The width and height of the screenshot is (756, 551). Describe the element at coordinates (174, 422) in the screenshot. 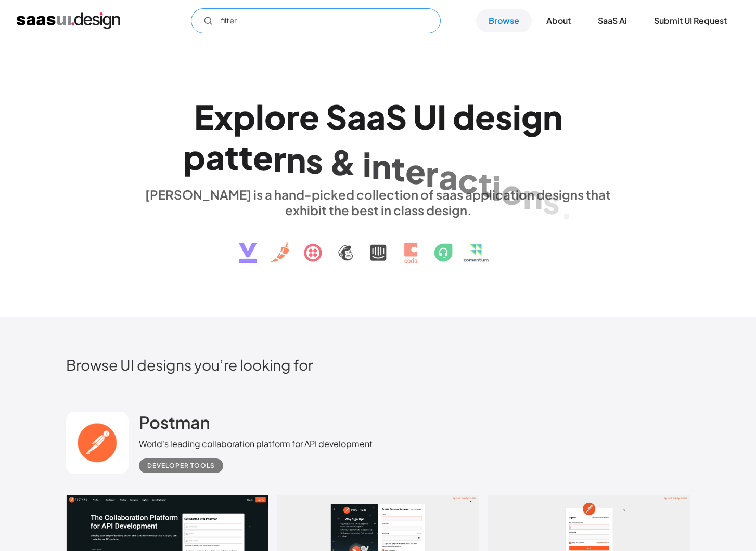

I see `h2: Postman` at that location.